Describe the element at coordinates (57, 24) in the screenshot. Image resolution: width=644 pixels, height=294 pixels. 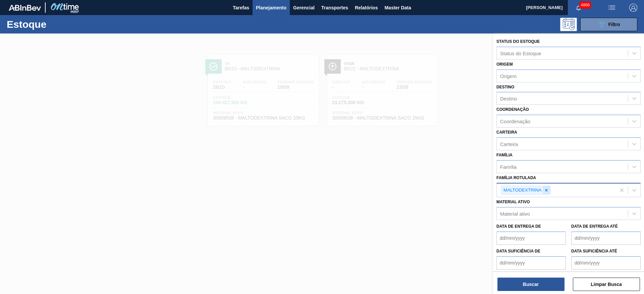
I see `h1: Estoque` at that location.